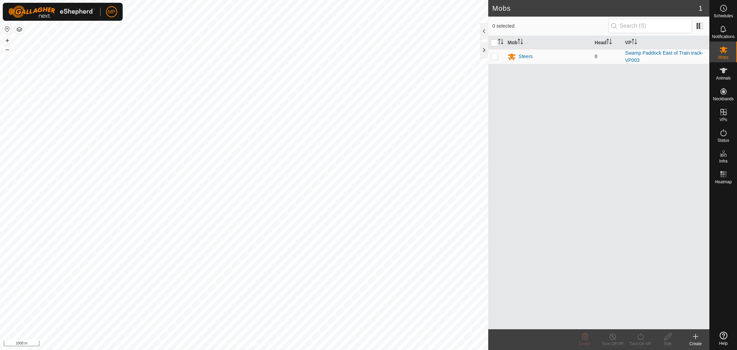 The width and height of the screenshot is (737, 350). What do you see at coordinates (650, 26) in the screenshot?
I see `input: Search (S)` at bounding box center [650, 26].